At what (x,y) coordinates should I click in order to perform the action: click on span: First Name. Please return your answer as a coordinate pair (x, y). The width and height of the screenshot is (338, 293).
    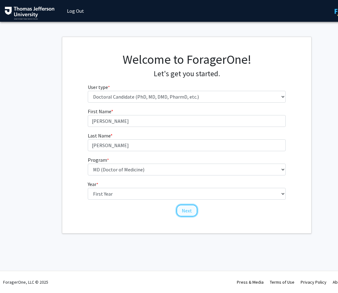
    Looking at the image, I should click on (99, 111).